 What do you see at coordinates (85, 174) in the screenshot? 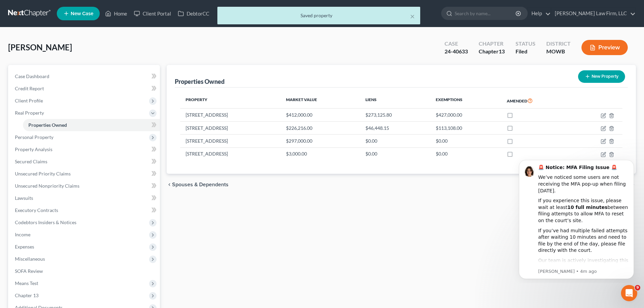
I see `a: Unsecured Priority Claims` at bounding box center [85, 174].